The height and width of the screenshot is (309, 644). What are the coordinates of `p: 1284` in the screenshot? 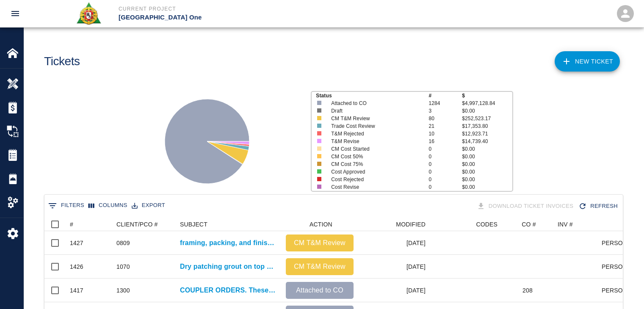 It's located at (445, 103).